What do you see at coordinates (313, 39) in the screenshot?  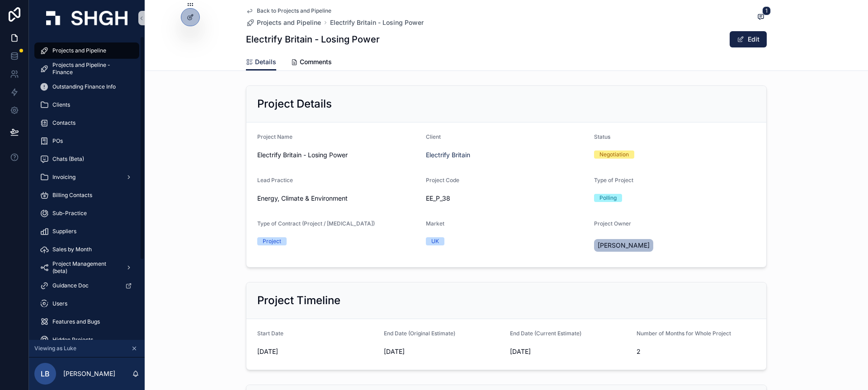 I see `h1: Electrify Britain - Losing Power` at bounding box center [313, 39].